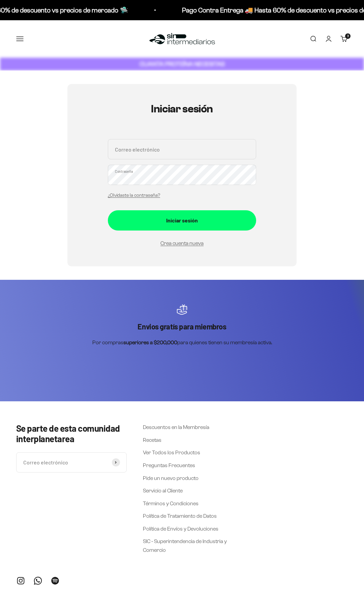 This screenshot has width=364, height=591. What do you see at coordinates (182, 327) in the screenshot?
I see `p: Envios gratís para miembros` at bounding box center [182, 327].